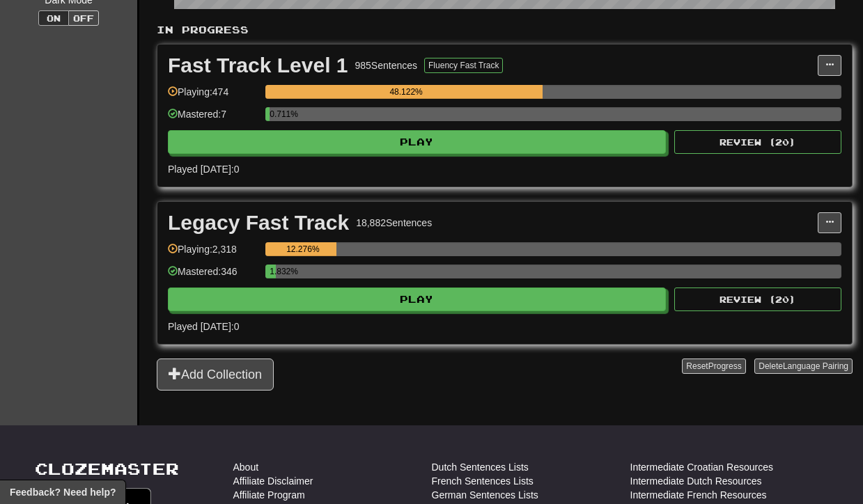 This screenshot has height=504, width=863. What do you see at coordinates (272, 271) in the screenshot?
I see `div: 1.832%` at bounding box center [272, 271].